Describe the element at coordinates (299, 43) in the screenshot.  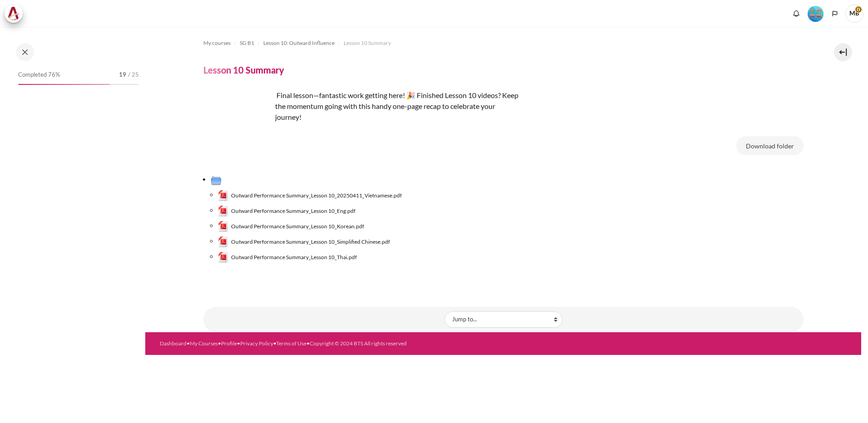
I see `a: Lesson 10: Outward Influence` at that location.